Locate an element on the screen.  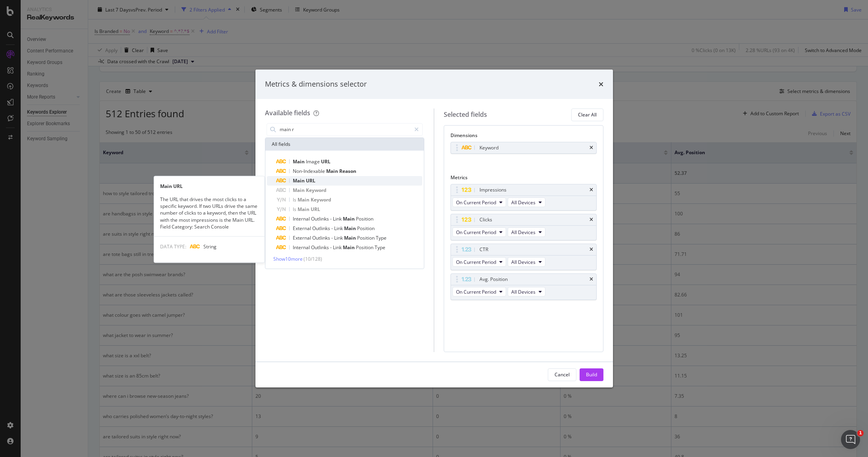
div: Impressions is located at coordinates (493, 190).